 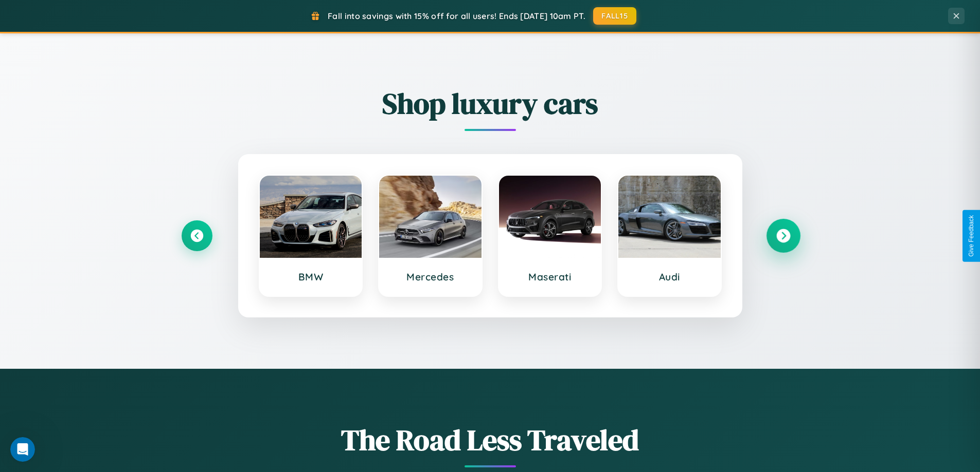 What do you see at coordinates (311, 277) in the screenshot?
I see `h3: BMW` at bounding box center [311, 277].